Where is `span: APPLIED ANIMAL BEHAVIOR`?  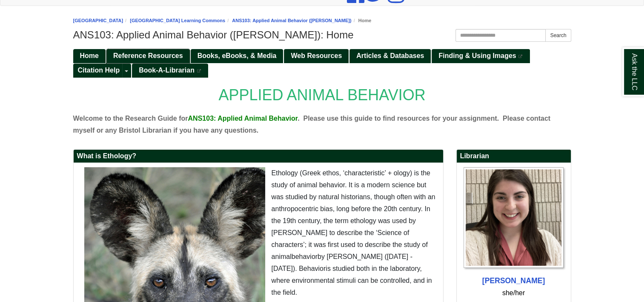
span: APPLIED ANIMAL BEHAVIOR is located at coordinates (322, 94).